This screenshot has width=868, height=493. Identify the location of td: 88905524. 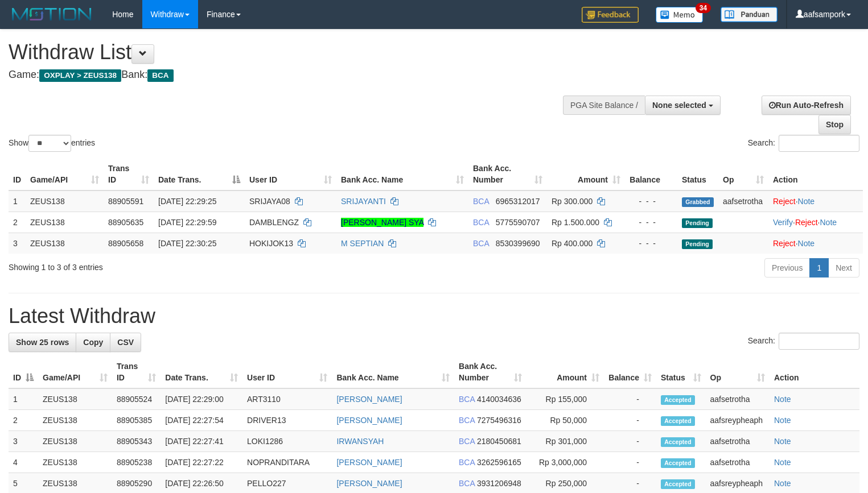
(136, 400).